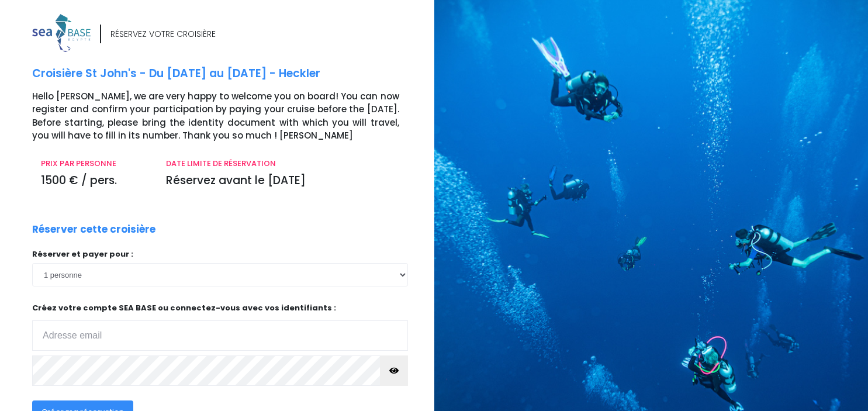  I want to click on img: logo_color1.png, so click(61, 33).